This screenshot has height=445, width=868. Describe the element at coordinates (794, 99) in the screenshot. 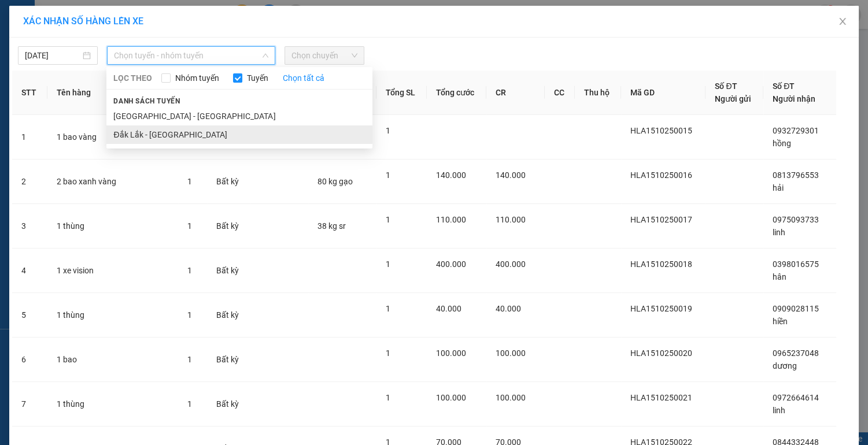

I see `span: Người nhận` at that location.